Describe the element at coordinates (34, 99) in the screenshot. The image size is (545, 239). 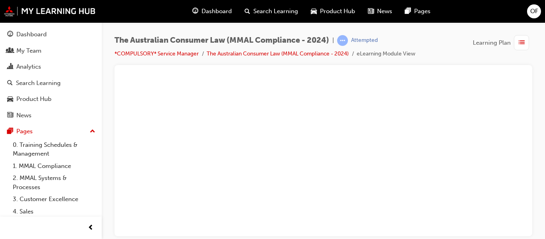
I see `div: Product Hub` at that location.